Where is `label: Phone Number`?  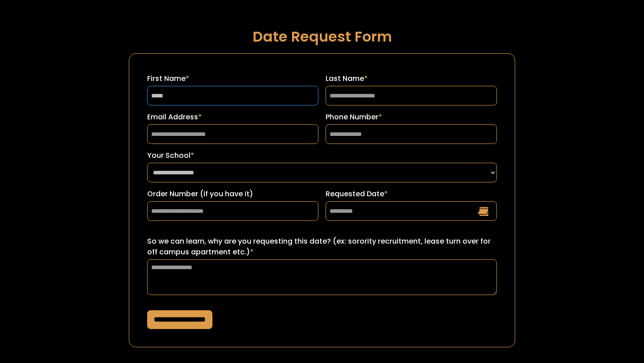 label: Phone Number is located at coordinates (411, 117).